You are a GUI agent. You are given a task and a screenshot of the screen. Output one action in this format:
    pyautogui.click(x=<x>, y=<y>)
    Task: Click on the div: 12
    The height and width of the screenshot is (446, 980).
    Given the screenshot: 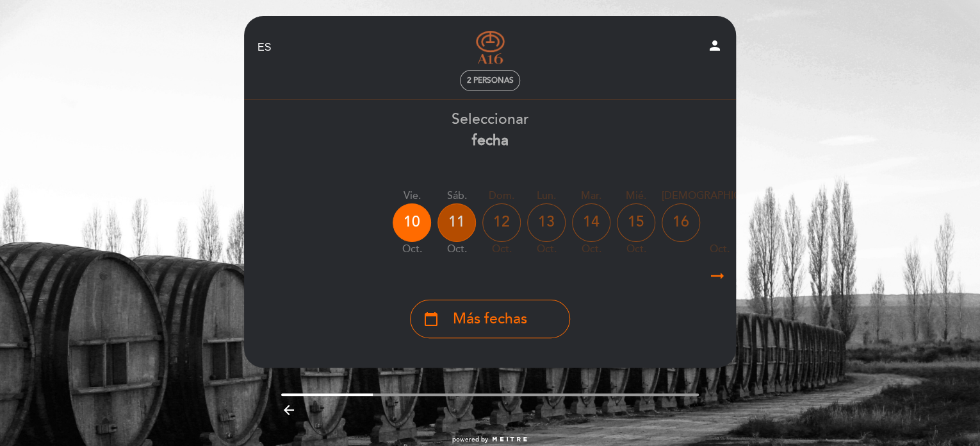 What is the action you would take?
    pyautogui.click(x=502, y=223)
    